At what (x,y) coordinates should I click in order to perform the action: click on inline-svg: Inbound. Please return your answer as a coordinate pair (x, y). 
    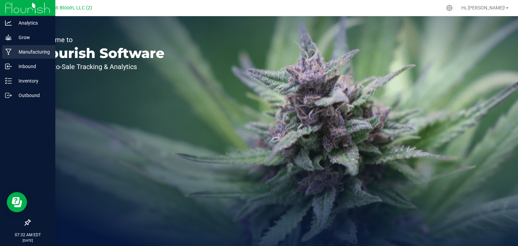
    Looking at the image, I should click on (8, 66).